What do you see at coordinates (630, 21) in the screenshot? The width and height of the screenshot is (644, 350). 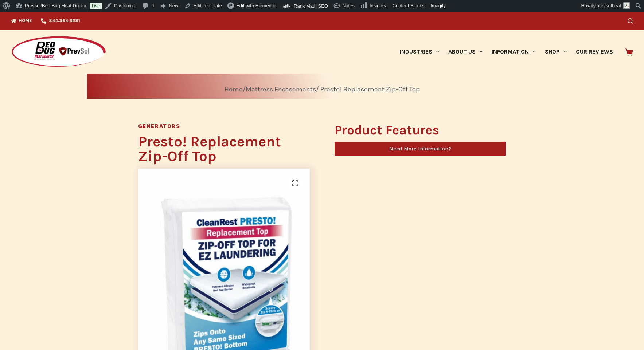 I see `button: Search` at bounding box center [630, 21].